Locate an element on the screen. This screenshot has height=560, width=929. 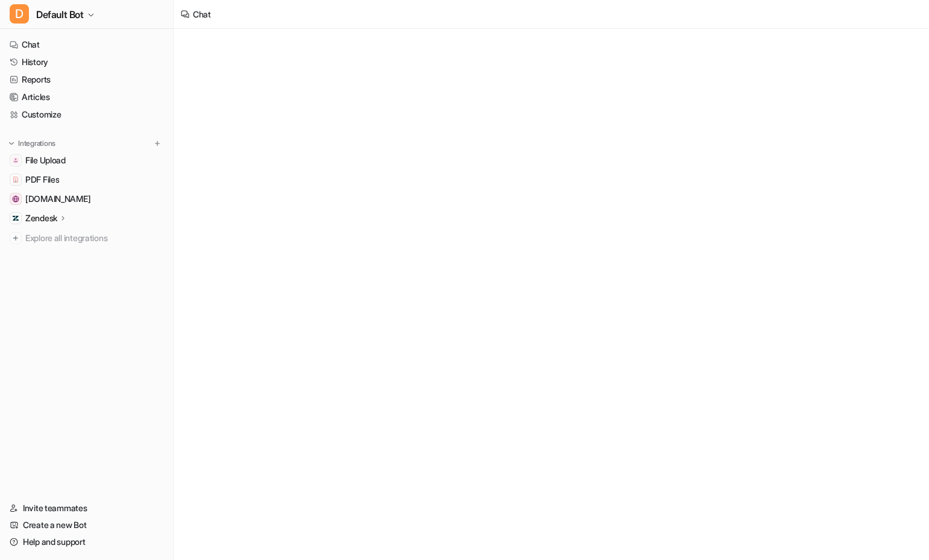
a: Create a new Bot is located at coordinates (86, 525).